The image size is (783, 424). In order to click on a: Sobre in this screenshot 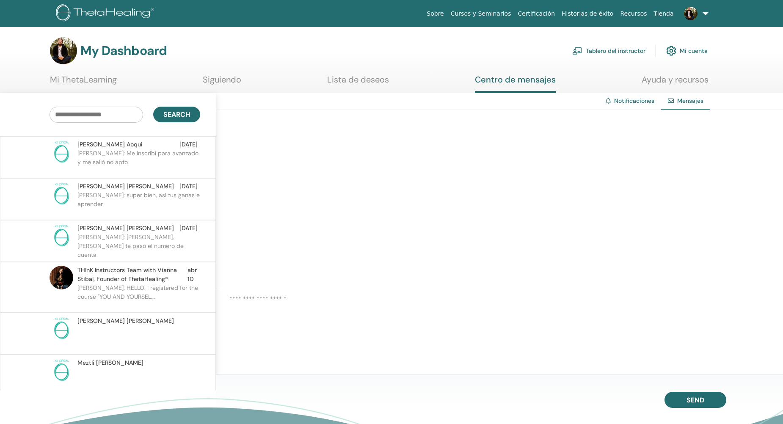, I will do `click(435, 14)`.